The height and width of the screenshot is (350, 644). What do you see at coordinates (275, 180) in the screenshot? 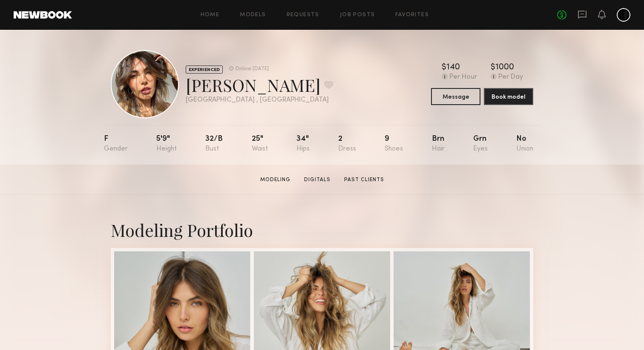
I see `a: Modeling` at bounding box center [275, 180].